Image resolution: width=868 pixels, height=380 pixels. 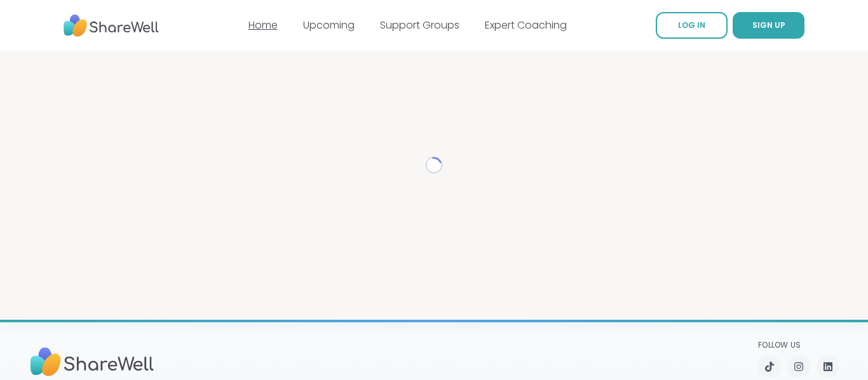 I want to click on button: SIGN UP, so click(x=768, y=26).